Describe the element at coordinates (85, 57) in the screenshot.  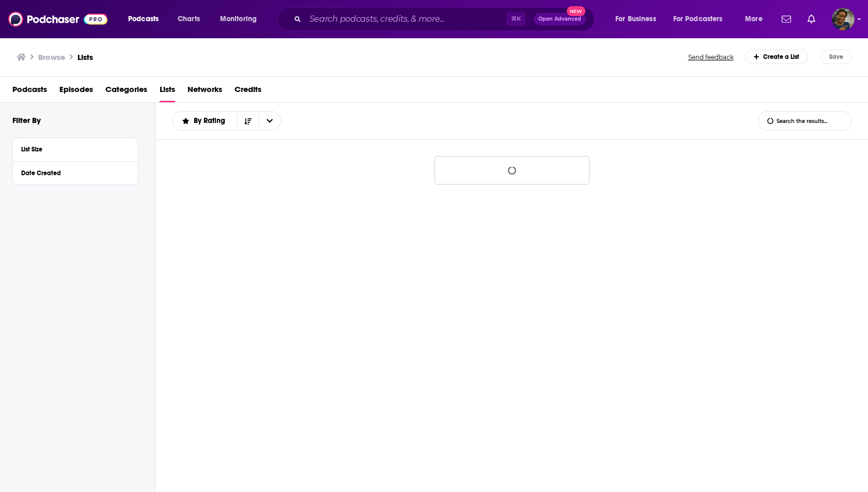
I see `h1: Lists` at that location.